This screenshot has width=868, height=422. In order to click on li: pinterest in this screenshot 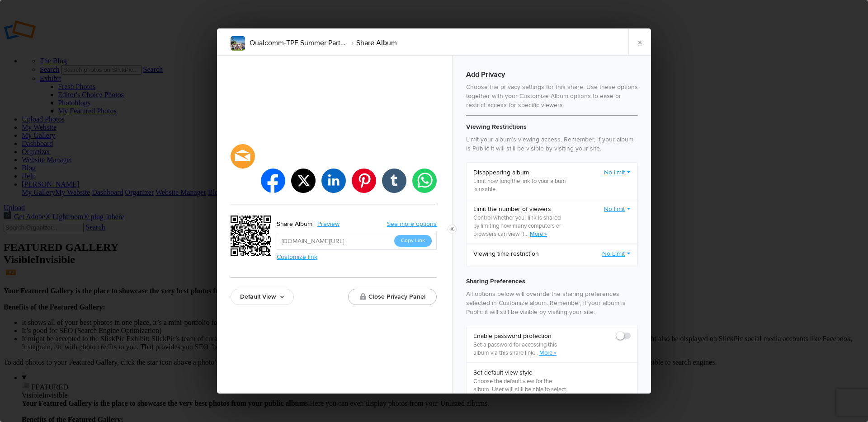, I will do `click(364, 181)`.